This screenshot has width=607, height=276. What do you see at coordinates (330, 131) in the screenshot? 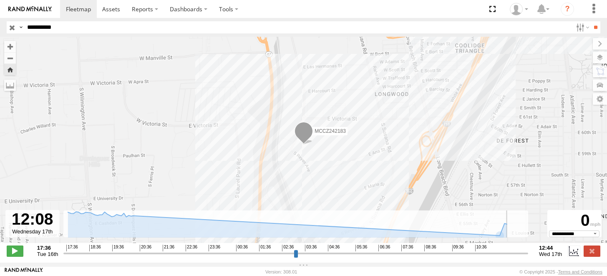
I see `span: MCCZ242183` at bounding box center [330, 131].